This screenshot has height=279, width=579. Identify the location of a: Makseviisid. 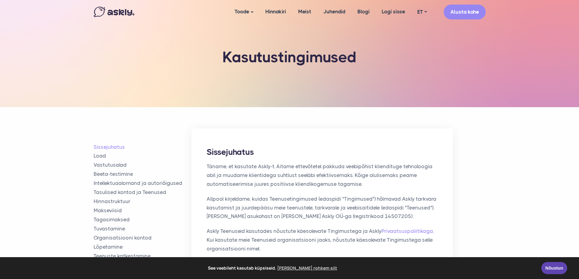
(143, 211).